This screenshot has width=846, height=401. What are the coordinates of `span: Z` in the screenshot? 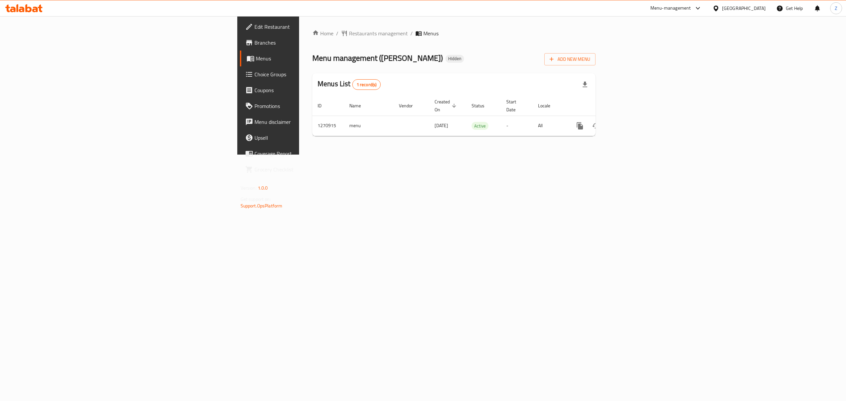 It's located at (836, 8).